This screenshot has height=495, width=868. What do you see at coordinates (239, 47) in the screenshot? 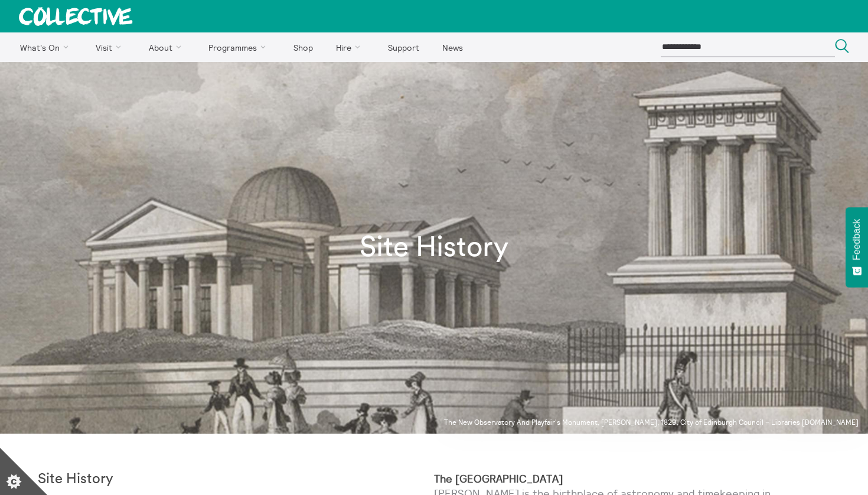
I see `a: Programmes` at bounding box center [239, 47].